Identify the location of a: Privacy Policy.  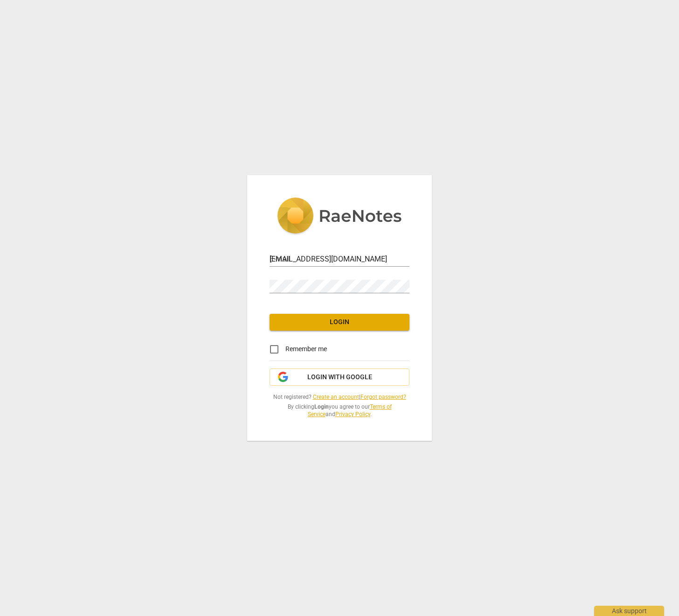
(353, 414).